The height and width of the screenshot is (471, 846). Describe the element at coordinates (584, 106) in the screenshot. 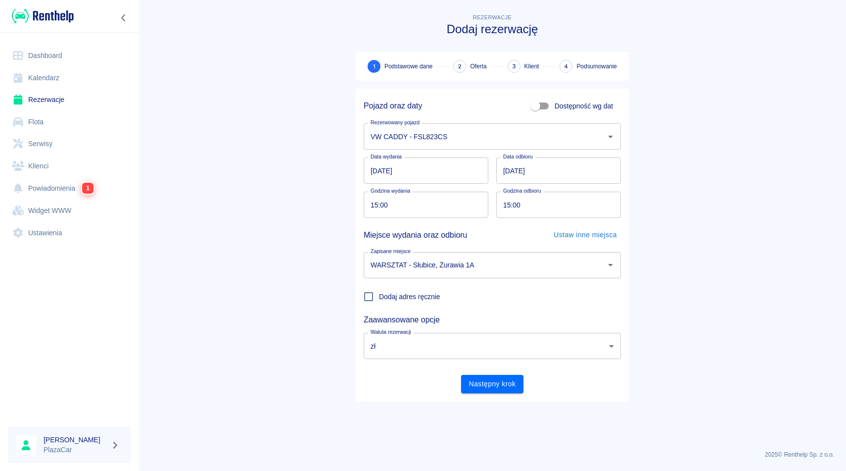

I see `span: Dostępność wg dat` at that location.